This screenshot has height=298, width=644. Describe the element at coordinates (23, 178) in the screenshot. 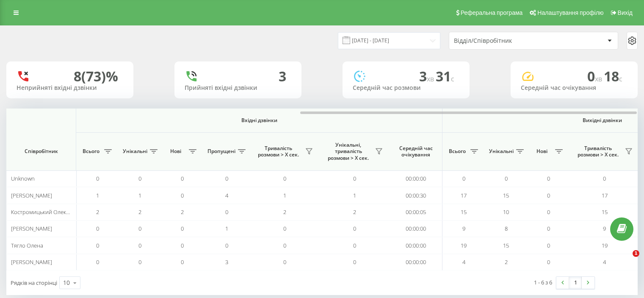

I see `span: Unknown` at that location.